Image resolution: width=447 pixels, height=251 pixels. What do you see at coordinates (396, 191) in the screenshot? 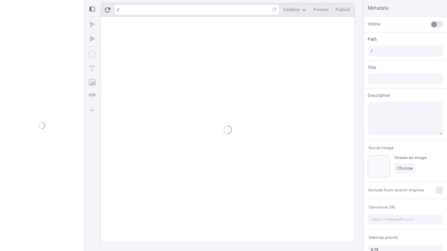
I see `button: Exclude from search engines` at bounding box center [396, 191].